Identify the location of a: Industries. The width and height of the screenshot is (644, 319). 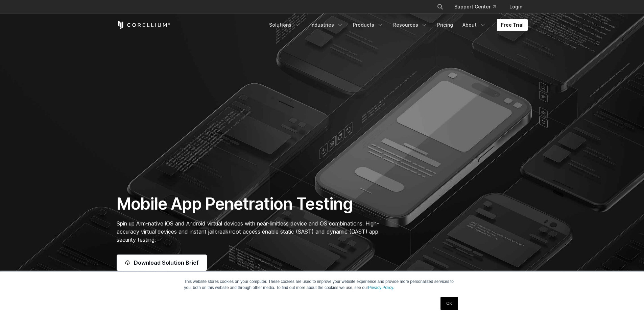
(327, 25).